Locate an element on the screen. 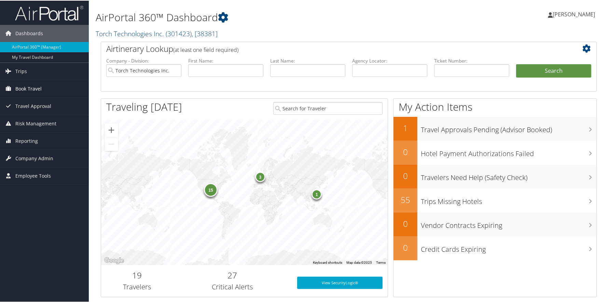 The image size is (606, 302). a: 0Credit Cards Expiring is located at coordinates (495, 247).